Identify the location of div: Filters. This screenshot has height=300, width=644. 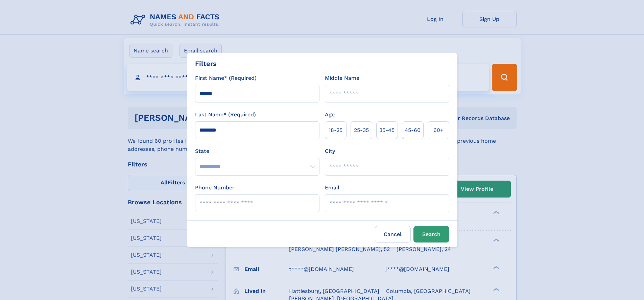
(206, 64).